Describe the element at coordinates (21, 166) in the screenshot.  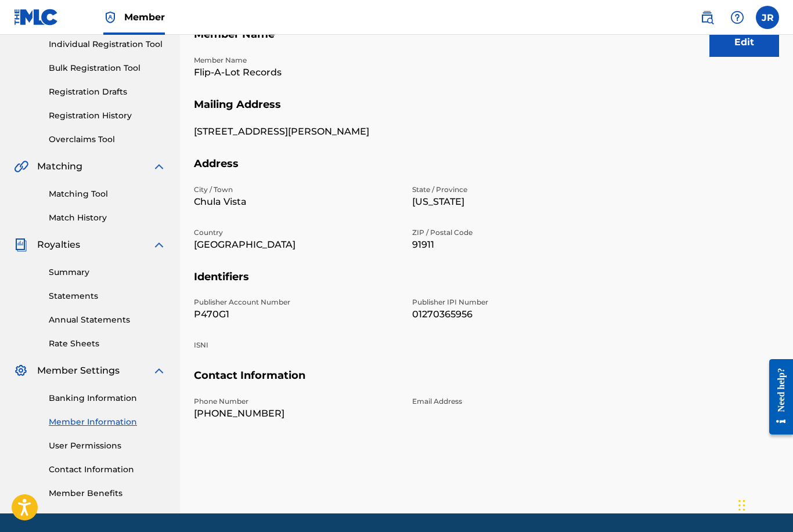
I see `img: Matching` at that location.